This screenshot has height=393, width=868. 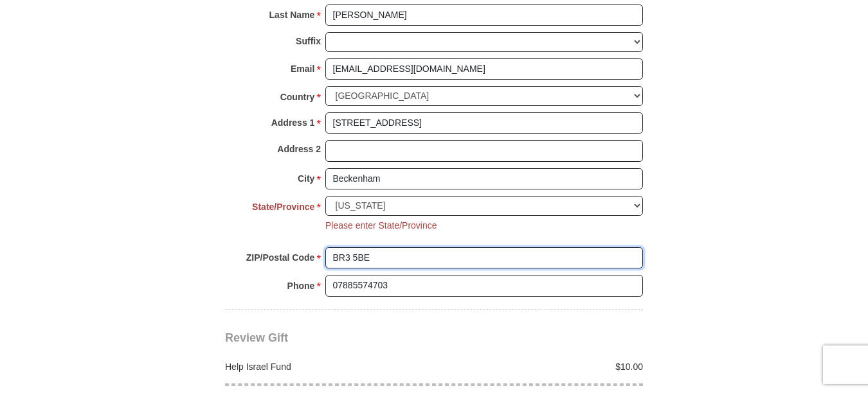 I want to click on strong: Country, so click(x=298, y=97).